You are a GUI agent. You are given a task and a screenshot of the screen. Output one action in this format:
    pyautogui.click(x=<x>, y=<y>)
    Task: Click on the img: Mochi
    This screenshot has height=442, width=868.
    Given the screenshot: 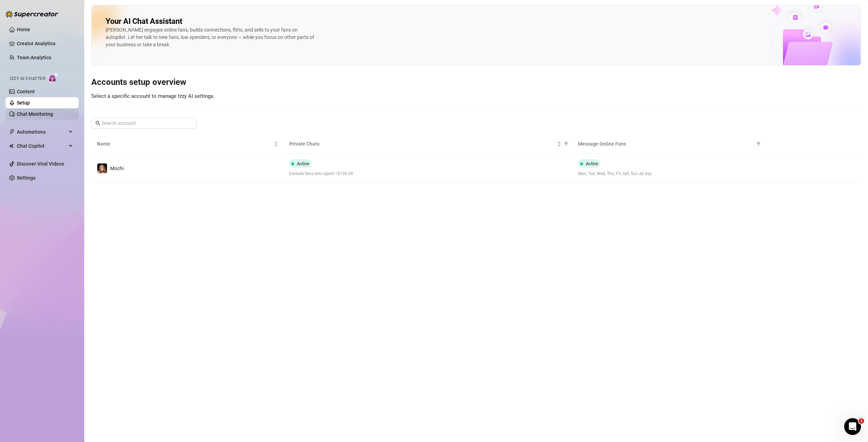 What is the action you would take?
    pyautogui.click(x=102, y=169)
    